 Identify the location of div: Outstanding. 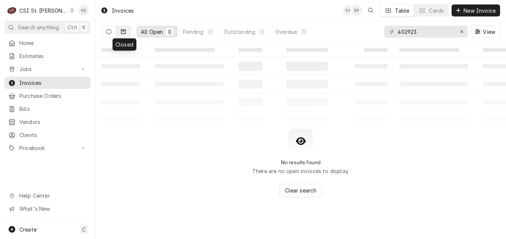
(239, 32).